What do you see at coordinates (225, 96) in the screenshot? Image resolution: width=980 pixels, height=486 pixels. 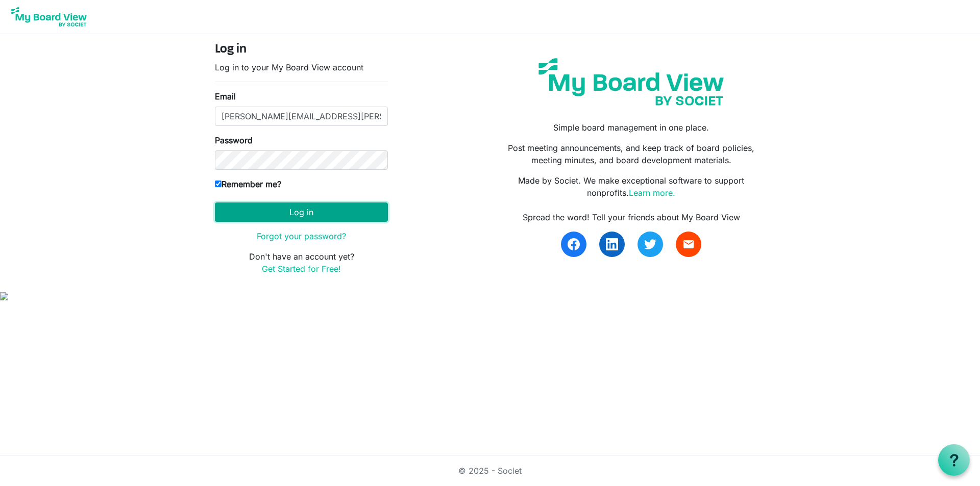 I see `label: Email` at bounding box center [225, 96].